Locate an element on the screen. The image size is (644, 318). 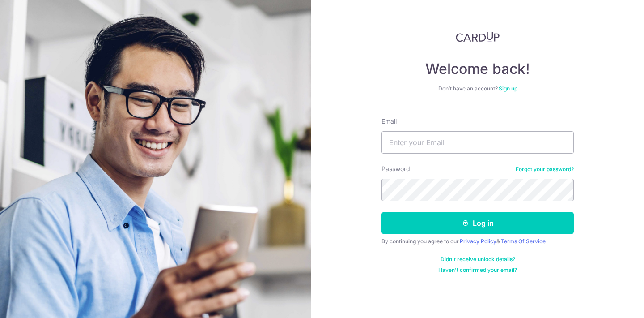
label: Password is located at coordinates (396, 169).